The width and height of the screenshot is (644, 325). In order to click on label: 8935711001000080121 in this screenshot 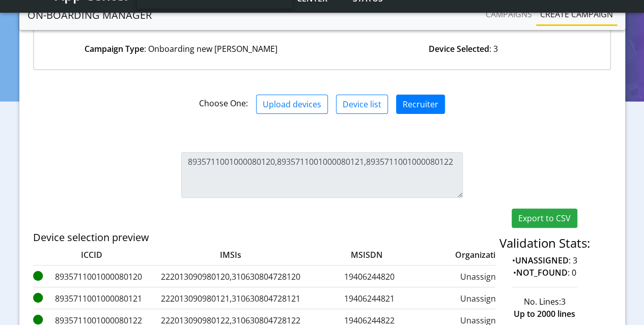, I will do `click(92, 299)`.